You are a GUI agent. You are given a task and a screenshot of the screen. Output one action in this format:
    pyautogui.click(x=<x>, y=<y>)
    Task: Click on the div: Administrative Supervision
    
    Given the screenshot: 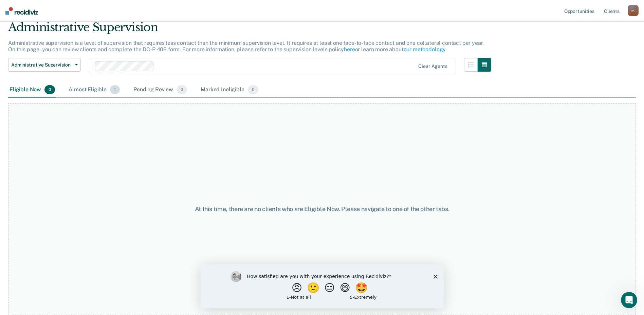 What is the action you would take?
    pyautogui.click(x=249, y=30)
    